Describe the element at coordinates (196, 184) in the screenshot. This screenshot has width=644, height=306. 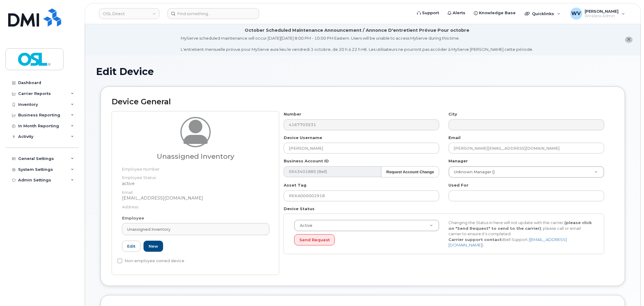
I see `dd: active` at that location.